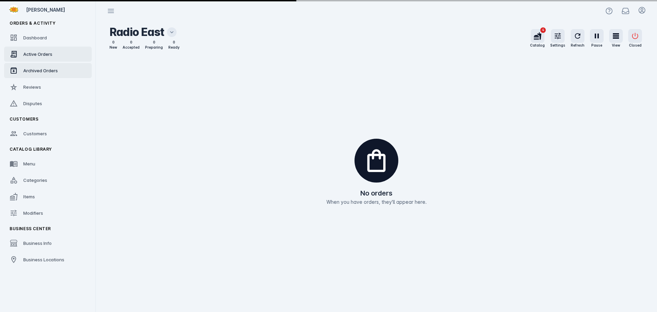  I want to click on span: Business Info, so click(37, 243).